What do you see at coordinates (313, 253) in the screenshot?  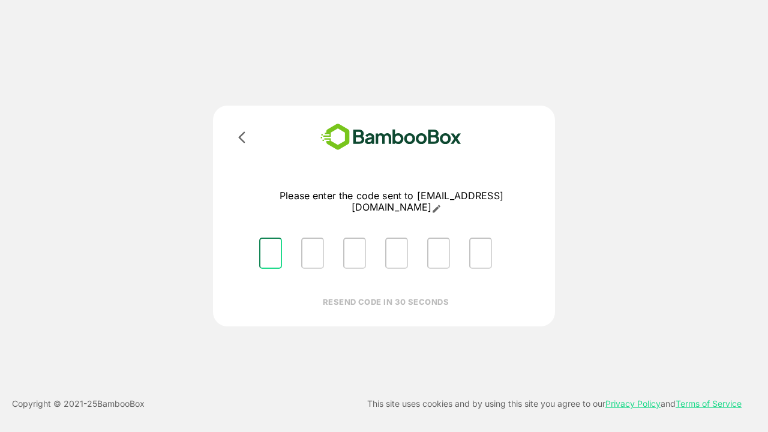 I see `input: Please enter OTP character 2` at bounding box center [313, 253].